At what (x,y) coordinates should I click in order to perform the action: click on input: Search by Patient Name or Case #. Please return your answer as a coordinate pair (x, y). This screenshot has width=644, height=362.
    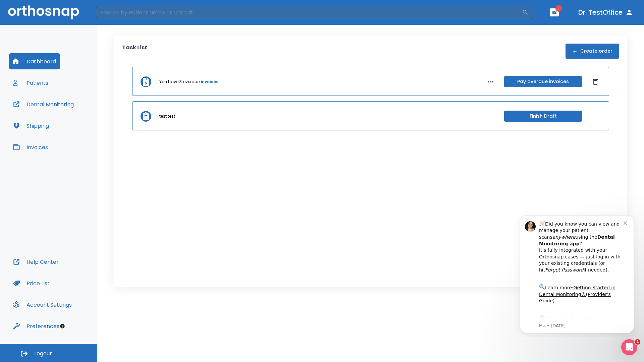
    Looking at the image, I should click on (309, 12).